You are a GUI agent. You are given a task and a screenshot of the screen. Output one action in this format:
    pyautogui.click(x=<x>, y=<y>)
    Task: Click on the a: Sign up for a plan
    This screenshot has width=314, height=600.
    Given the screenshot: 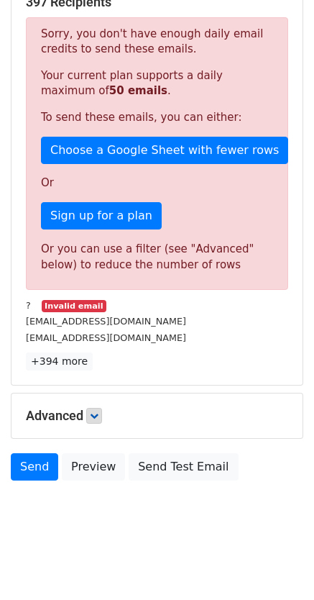 What is the action you would take?
    pyautogui.click(x=101, y=216)
    